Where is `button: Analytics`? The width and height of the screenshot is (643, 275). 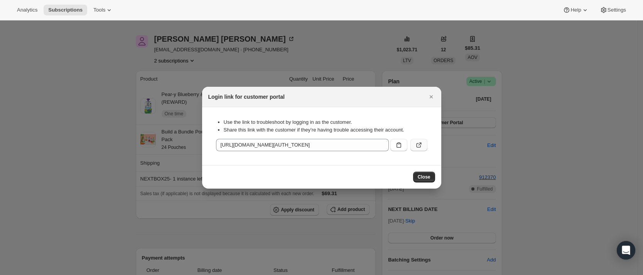 button: Analytics is located at coordinates (27, 10).